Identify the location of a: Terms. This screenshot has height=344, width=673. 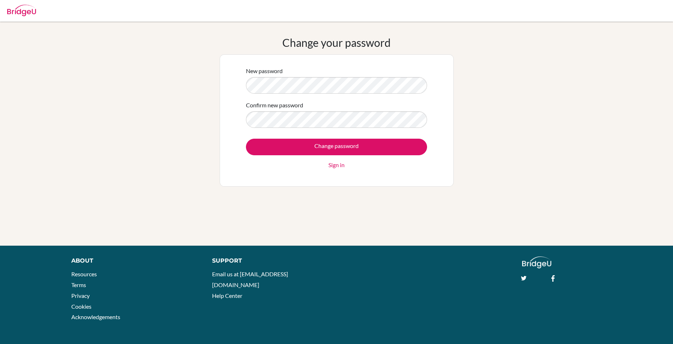
(79, 285).